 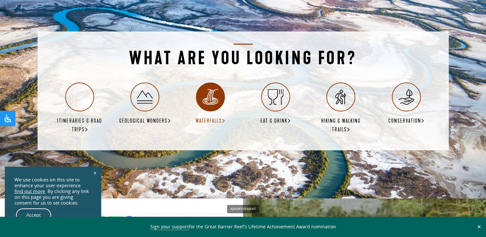 What do you see at coordinates (406, 121) in the screenshot?
I see `h6: Conservation` at bounding box center [406, 121].